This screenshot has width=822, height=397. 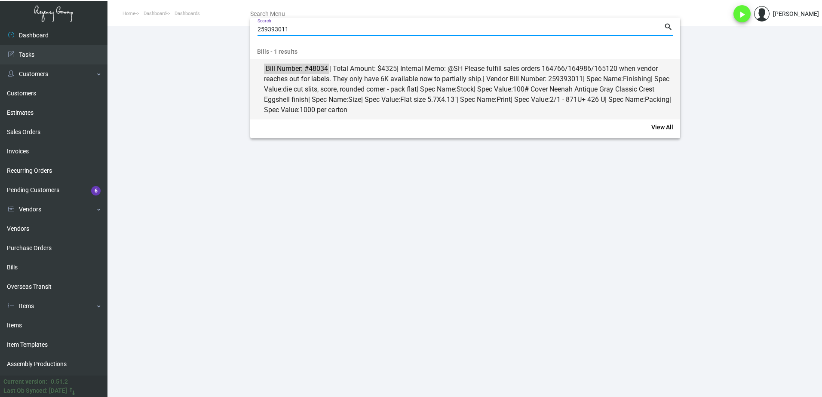 What do you see at coordinates (25, 382) in the screenshot?
I see `div: Current version:` at bounding box center [25, 382].